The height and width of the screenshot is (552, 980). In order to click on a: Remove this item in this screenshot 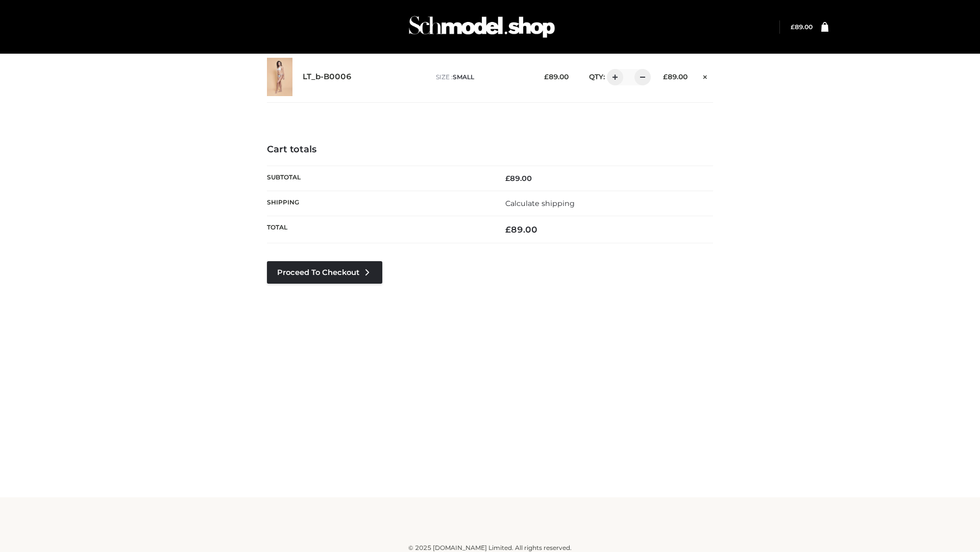, I will do `click(706, 76)`.